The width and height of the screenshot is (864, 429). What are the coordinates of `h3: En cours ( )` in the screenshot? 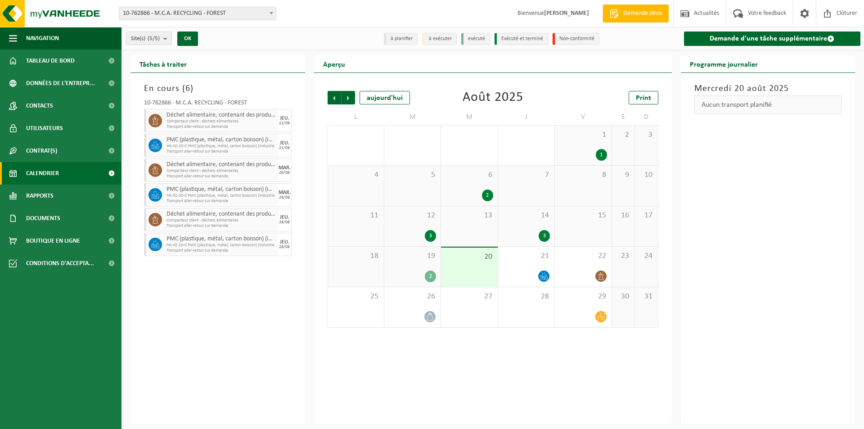 It's located at (218, 89).